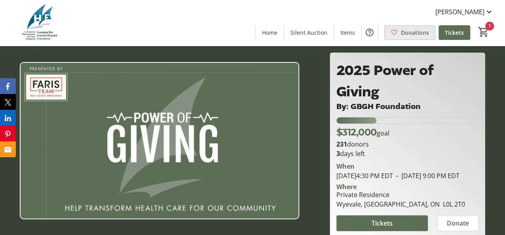 The image size is (505, 235). What do you see at coordinates (378, 106) in the screenshot?
I see `span: By: GBGH Foundation` at bounding box center [378, 106].